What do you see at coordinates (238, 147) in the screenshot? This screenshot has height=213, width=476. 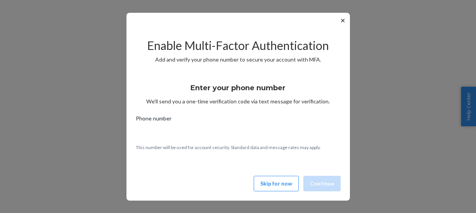 I see `p: This number will be used for account security. Standard data and message rates may apply.` at bounding box center [238, 147].